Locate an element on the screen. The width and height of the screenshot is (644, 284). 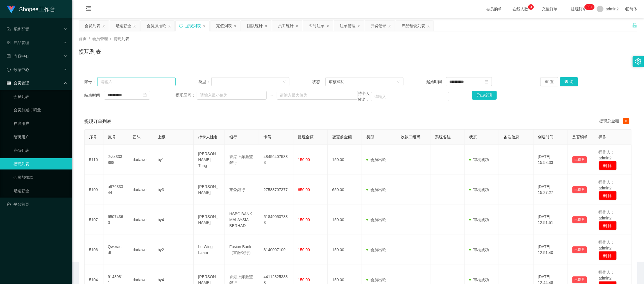
td: 5107 is located at coordinates (94, 220).